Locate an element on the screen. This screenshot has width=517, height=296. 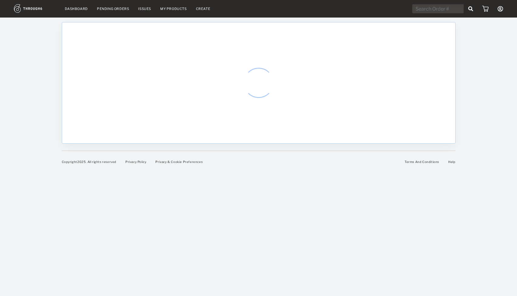
img: logo.1c10ca64.svg is located at coordinates (35, 8).